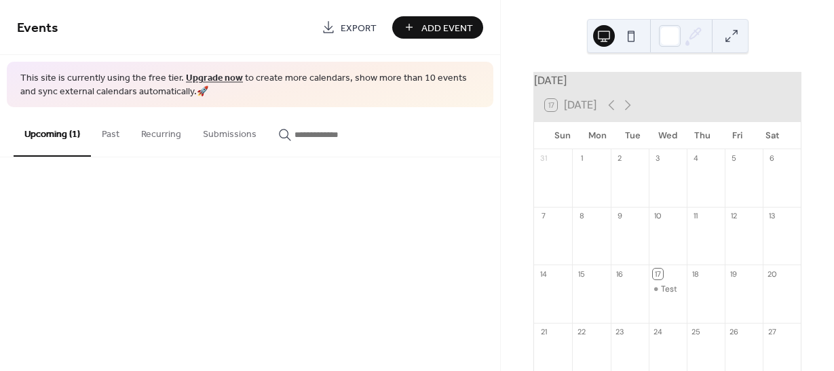 The height and width of the screenshot is (371, 834). I want to click on div: 1, so click(581, 158).